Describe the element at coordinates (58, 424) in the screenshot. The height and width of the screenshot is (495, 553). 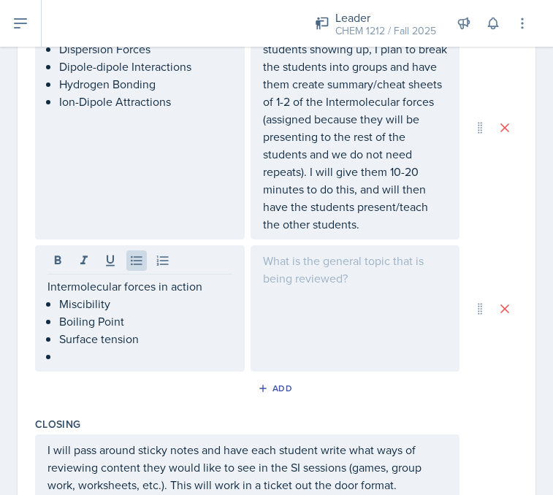
I see `label: Closing` at that location.